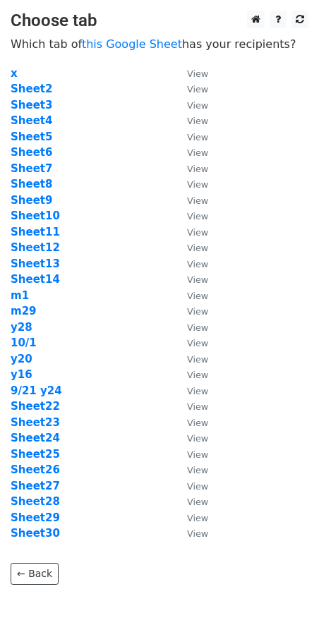 The image size is (319, 644). What do you see at coordinates (31, 168) in the screenshot?
I see `strong: Sheet7` at bounding box center [31, 168].